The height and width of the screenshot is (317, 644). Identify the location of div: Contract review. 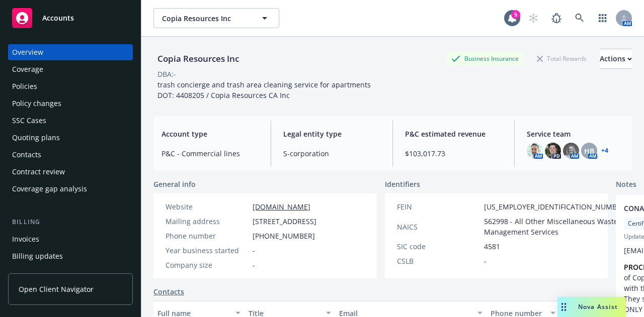
(38, 172).